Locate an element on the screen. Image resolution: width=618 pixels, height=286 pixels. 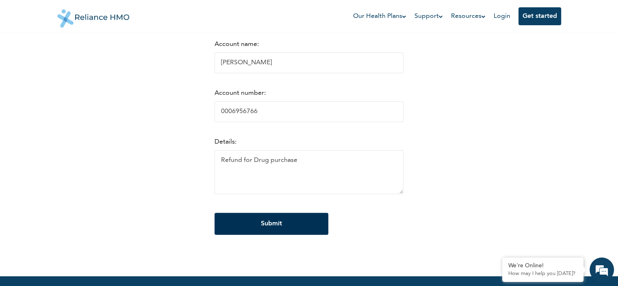
div: We're Online! is located at coordinates (543, 265).